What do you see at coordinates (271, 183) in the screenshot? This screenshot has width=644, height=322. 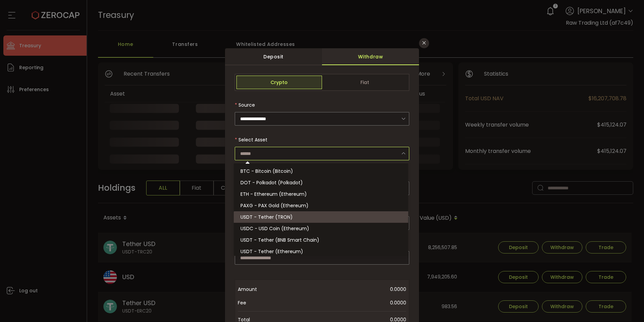 I see `span: DOT - Polkadot (Polkadot)` at bounding box center [271, 183].